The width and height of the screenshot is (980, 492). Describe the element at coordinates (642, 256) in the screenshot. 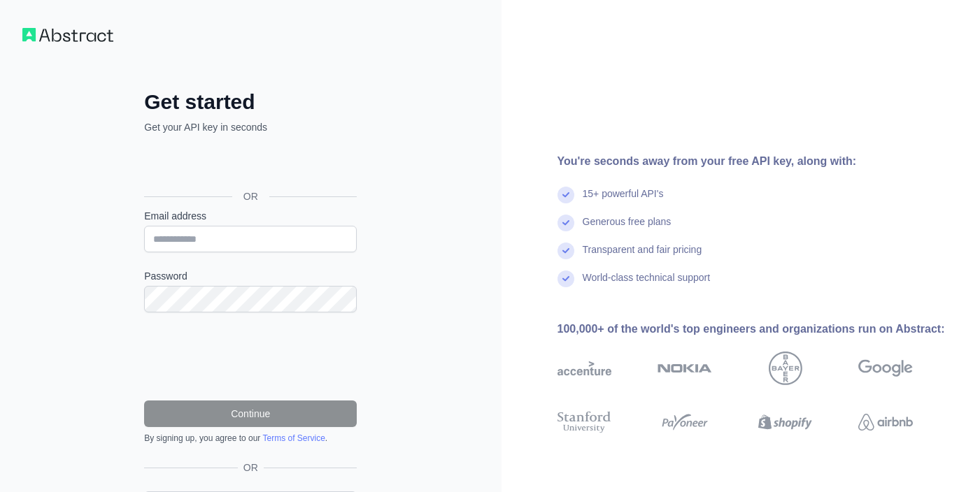

I see `div: Transparent and fair pricing` at that location.